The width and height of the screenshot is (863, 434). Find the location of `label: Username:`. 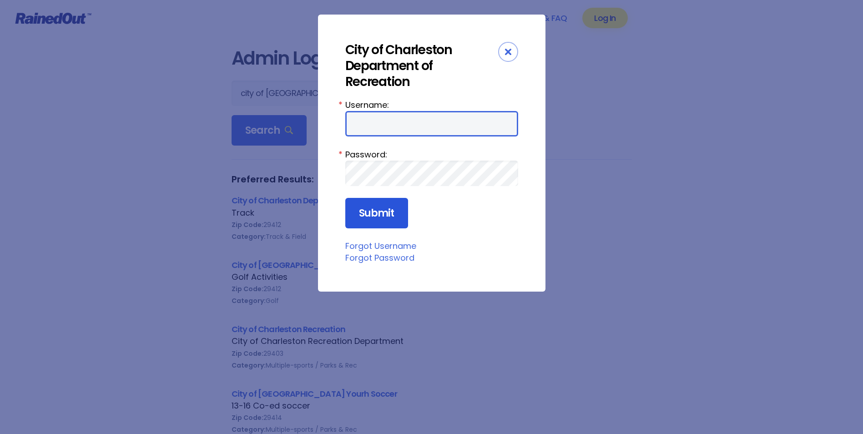

label: Username: is located at coordinates (432, 105).